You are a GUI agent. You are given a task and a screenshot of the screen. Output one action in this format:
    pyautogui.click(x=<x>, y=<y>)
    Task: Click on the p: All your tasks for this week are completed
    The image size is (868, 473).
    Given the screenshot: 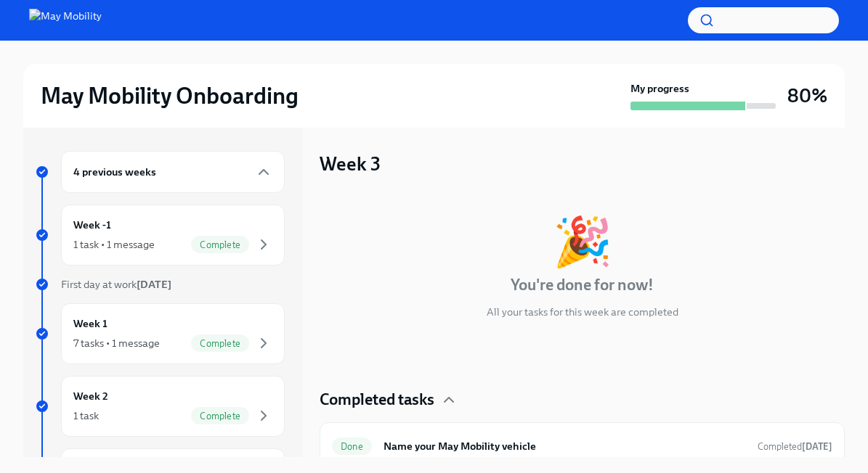 What is the action you would take?
    pyautogui.click(x=582, y=311)
    